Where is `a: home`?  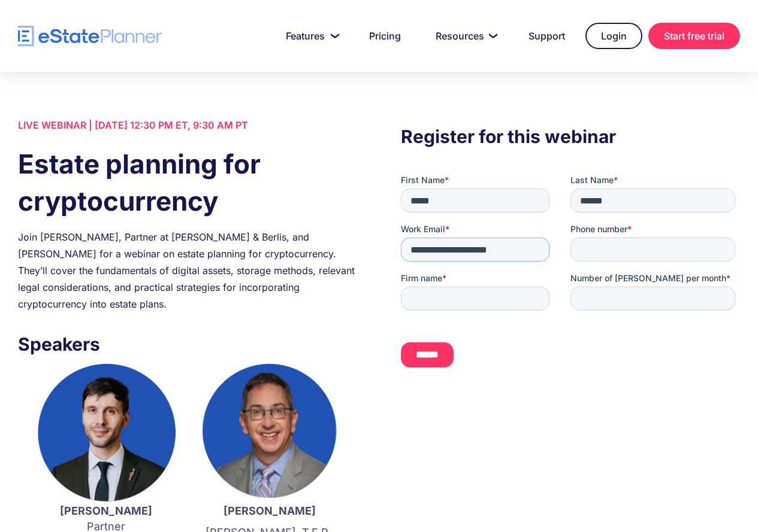
a: home is located at coordinates (90, 36).